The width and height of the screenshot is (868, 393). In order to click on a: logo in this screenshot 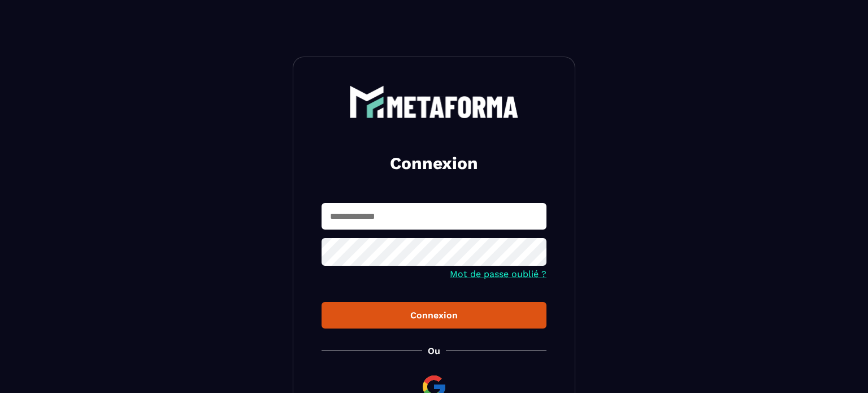, I will do `click(434, 102)`.